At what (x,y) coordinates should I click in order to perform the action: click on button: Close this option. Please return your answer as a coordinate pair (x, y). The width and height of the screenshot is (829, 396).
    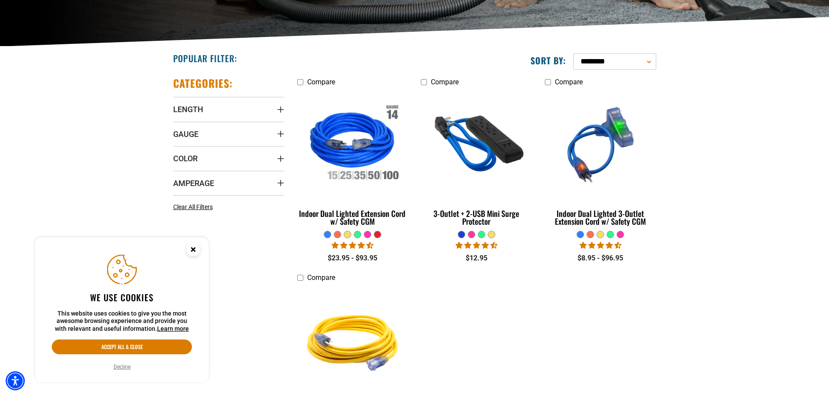
    Looking at the image, I should click on (193, 251).